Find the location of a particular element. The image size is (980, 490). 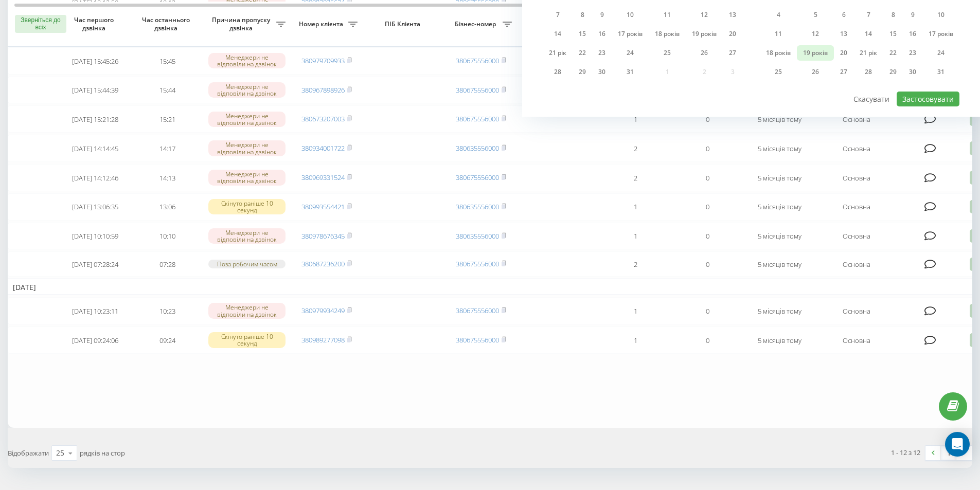

font: 6 is located at coordinates (843, 14).